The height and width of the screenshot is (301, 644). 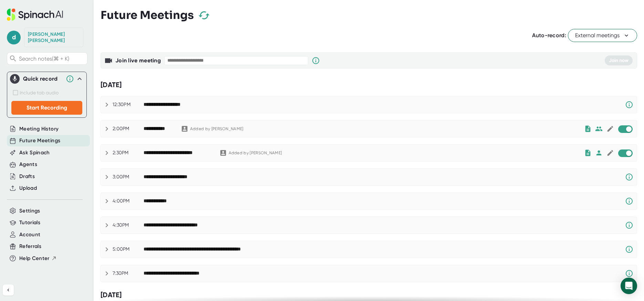 I want to click on span: Start Recording, so click(x=46, y=108).